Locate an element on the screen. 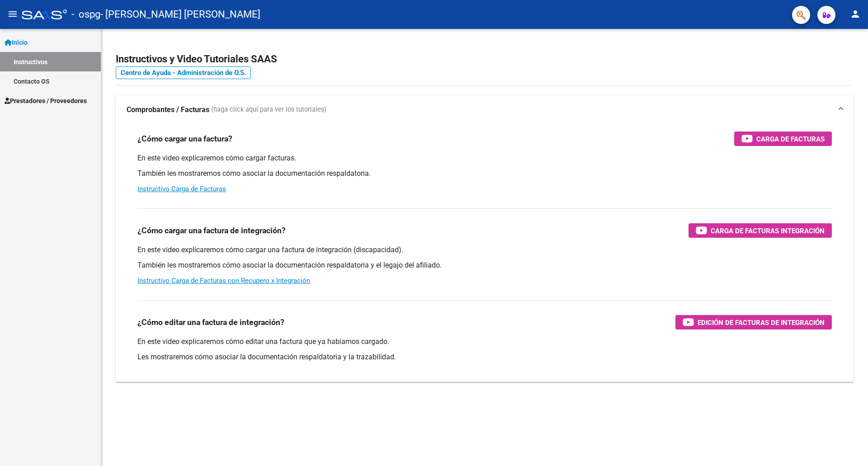  h3: ¿Cómo cargar una factura de integración? is located at coordinates (211, 230).